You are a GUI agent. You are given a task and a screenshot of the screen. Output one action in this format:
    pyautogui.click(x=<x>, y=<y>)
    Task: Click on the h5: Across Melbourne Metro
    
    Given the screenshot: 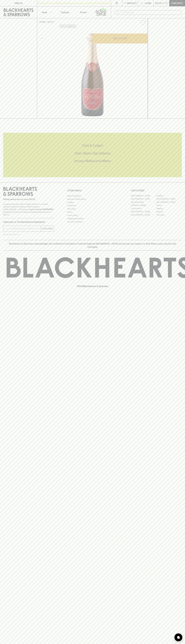 What is the action you would take?
    pyautogui.click(x=92, y=161)
    